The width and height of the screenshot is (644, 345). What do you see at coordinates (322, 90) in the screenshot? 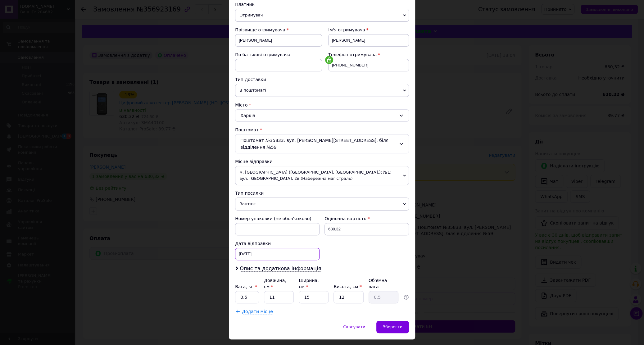
I see `span: В поштоматі` at bounding box center [322, 90].